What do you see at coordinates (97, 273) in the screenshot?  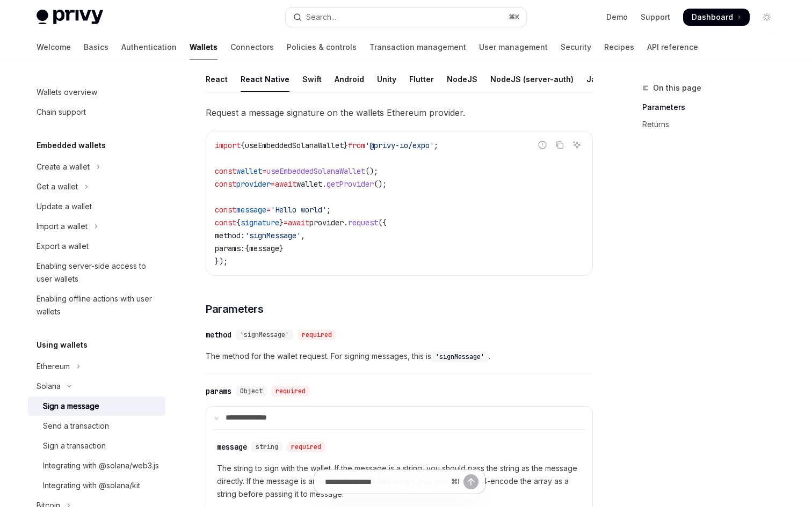 I see `a: Enabling server-side access to user wallets` at bounding box center [97, 273].